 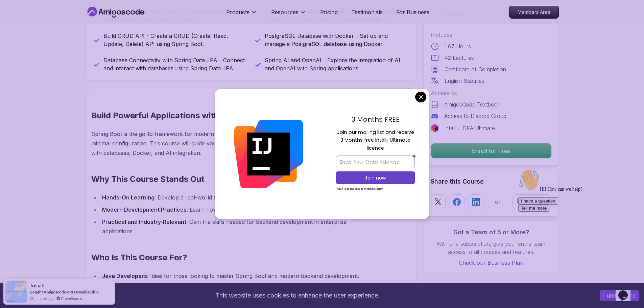 What do you see at coordinates (128, 197) in the screenshot?
I see `strong: Hands-On Learning` at bounding box center [128, 197].